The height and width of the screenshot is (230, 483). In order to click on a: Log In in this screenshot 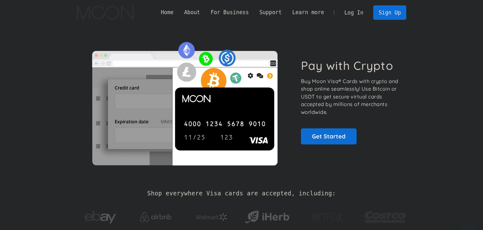, I will do `click(354, 13)`.